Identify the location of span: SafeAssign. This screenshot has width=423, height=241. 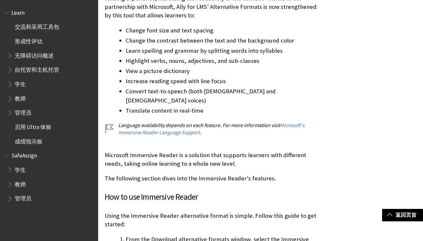
(24, 154).